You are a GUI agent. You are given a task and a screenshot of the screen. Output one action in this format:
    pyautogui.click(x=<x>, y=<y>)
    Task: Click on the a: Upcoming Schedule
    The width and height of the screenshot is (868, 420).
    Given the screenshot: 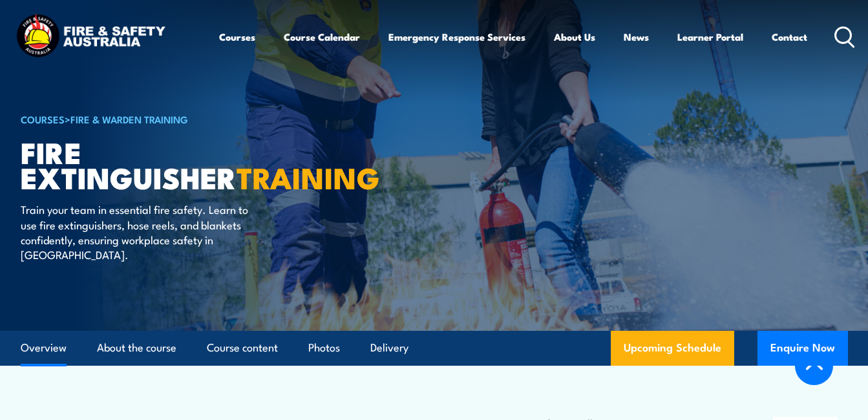 What is the action you would take?
    pyautogui.click(x=672, y=349)
    